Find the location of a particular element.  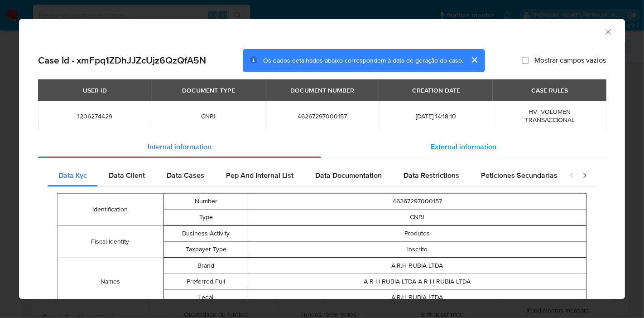

td: Number is located at coordinates (205, 200).